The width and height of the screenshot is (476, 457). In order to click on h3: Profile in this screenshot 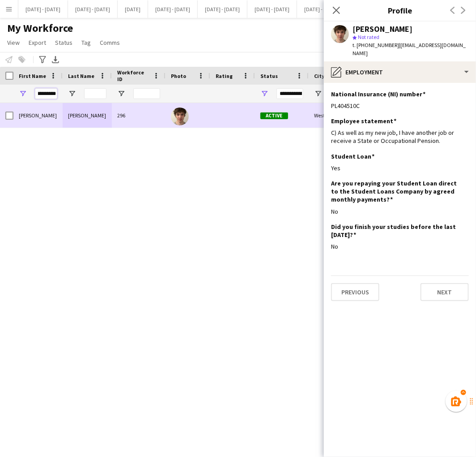, I will do `click(400, 10)`.